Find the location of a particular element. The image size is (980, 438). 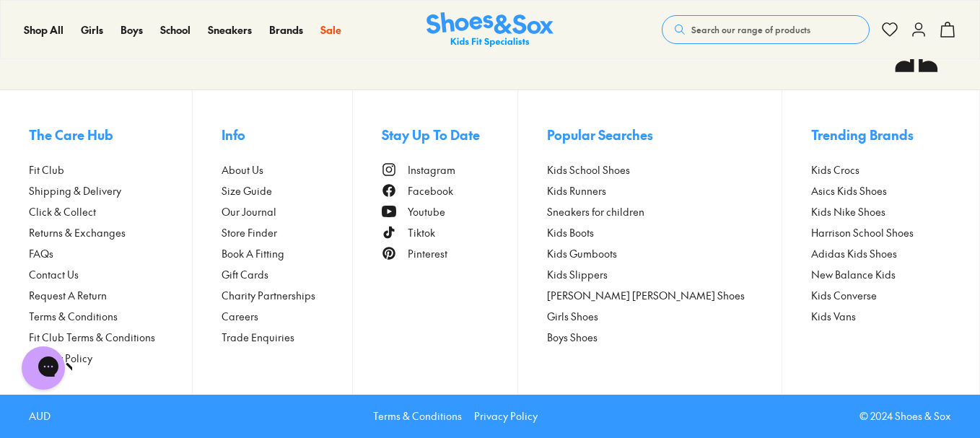

a: Kids School Shoes is located at coordinates (664, 170).